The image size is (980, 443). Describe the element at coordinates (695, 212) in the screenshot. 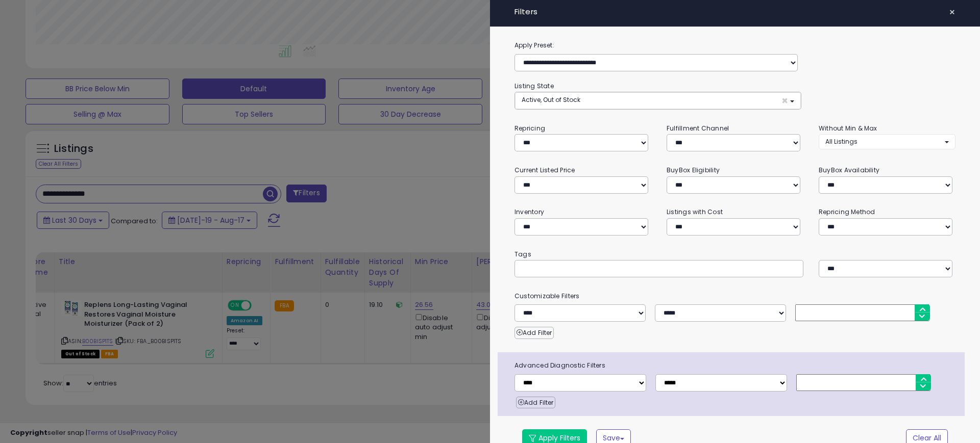

I see `small: Listings with Cost` at that location.